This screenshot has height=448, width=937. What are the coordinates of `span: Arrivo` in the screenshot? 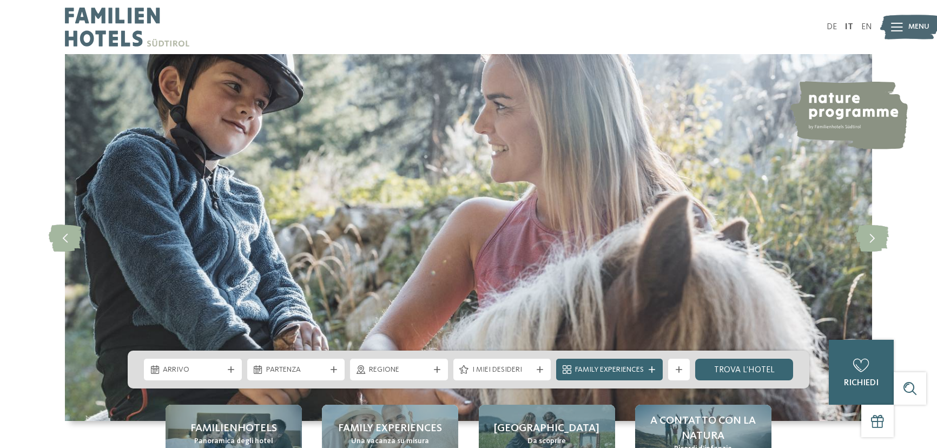 It's located at (193, 370).